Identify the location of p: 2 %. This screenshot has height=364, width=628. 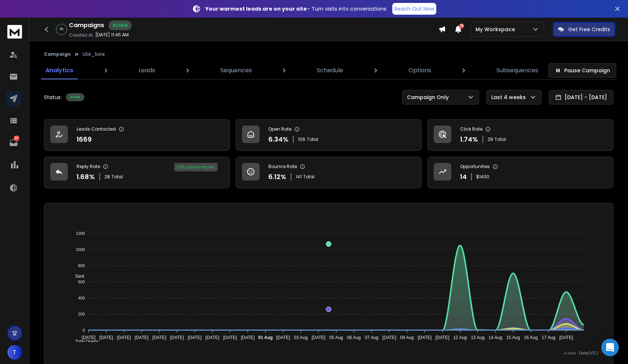
(62, 29).